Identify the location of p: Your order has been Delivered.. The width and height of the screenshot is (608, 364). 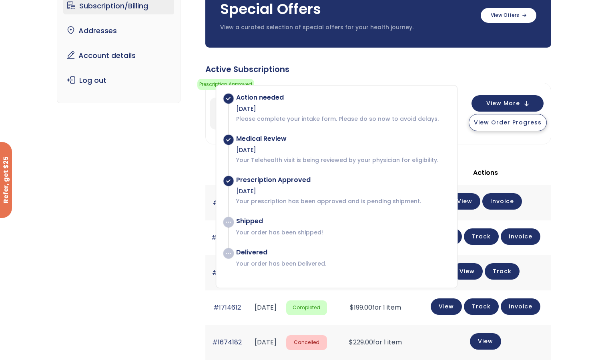
(342, 263).